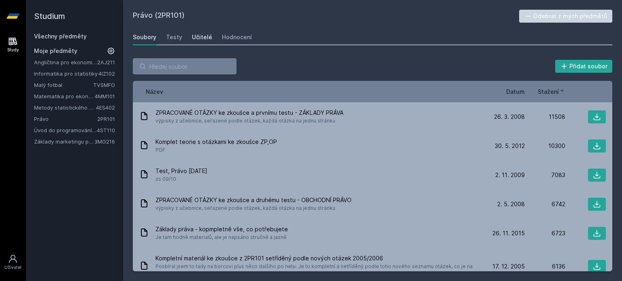 This screenshot has height=281, width=622. What do you see at coordinates (55, 51) in the screenshot?
I see `span: Moje předměty` at bounding box center [55, 51].